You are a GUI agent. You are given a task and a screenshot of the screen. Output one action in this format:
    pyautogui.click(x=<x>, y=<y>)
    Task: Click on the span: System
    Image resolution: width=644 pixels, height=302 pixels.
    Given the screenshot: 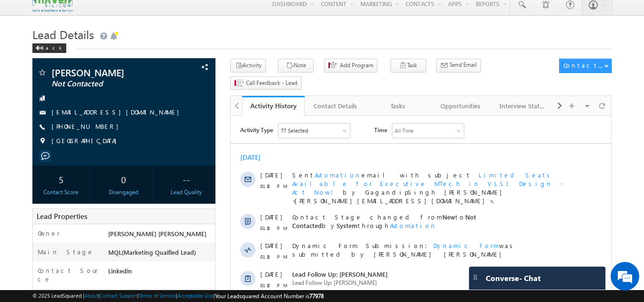 What is the action you would take?
    pyautogui.click(x=116, y=109)
    